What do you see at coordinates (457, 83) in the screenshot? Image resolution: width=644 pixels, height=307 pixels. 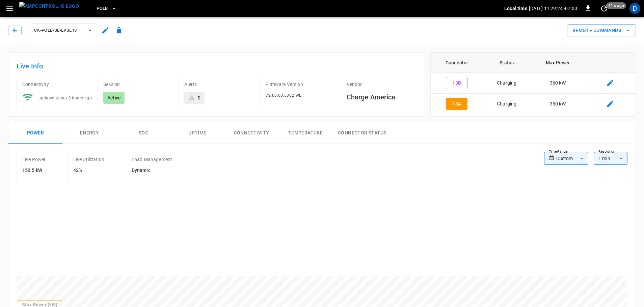 I see `button: 13B` at bounding box center [457, 83].